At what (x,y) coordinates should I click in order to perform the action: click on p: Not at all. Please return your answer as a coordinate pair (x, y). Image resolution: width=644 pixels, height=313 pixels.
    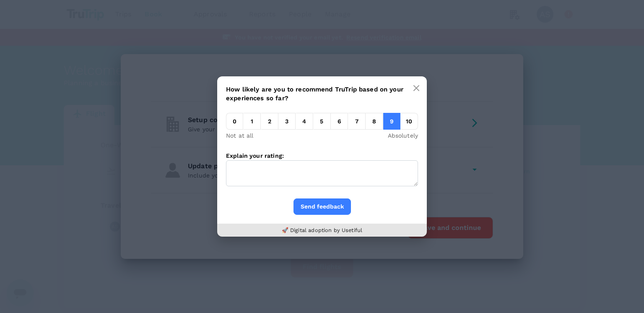
    Looking at the image, I should click on (240, 136).